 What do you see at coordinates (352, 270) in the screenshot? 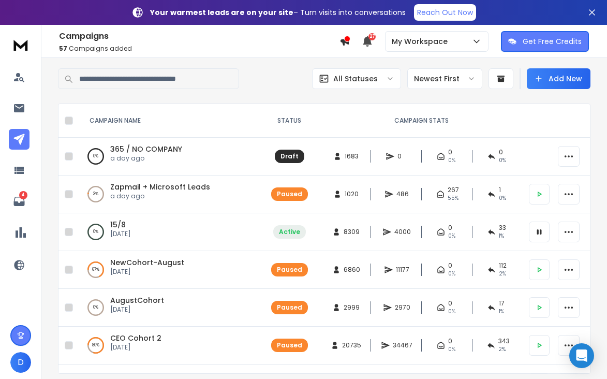
I see `span: 6860` at bounding box center [352, 270].